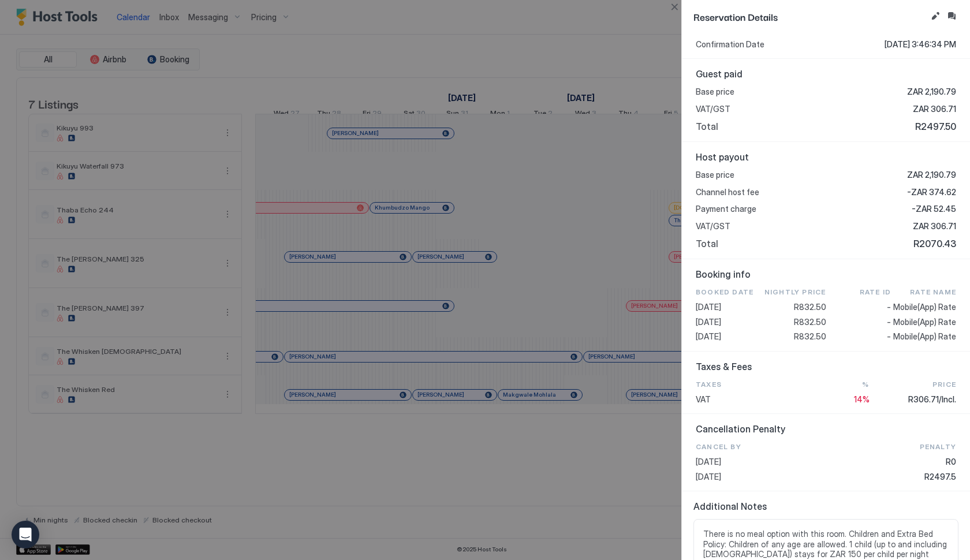 This screenshot has width=970, height=560. I want to click on button: Inbox, so click(952, 16).